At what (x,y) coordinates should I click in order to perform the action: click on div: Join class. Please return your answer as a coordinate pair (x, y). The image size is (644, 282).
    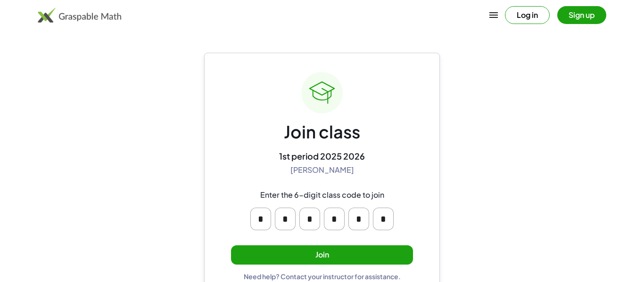
    Looking at the image, I should click on (322, 132).